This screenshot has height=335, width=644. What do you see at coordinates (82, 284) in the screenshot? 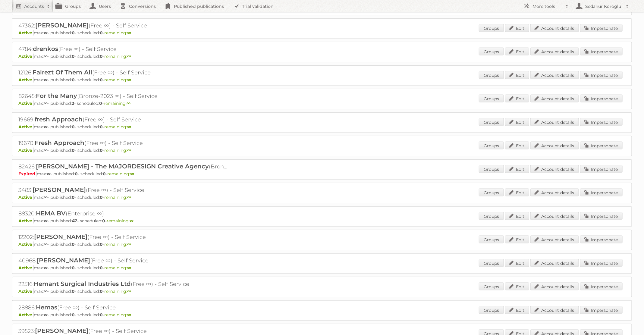
I see `span: Hemant Surgical Industries Ltd` at bounding box center [82, 284].